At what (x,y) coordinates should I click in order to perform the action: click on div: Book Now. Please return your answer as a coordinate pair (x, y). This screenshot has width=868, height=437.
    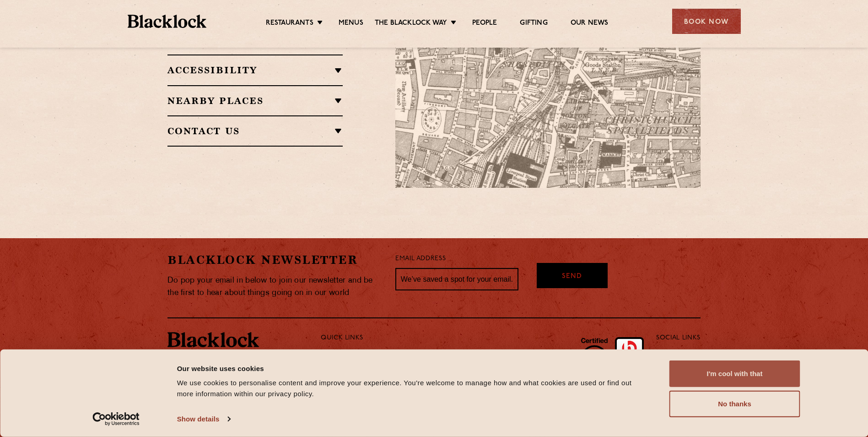
    Looking at the image, I should click on (707, 21).